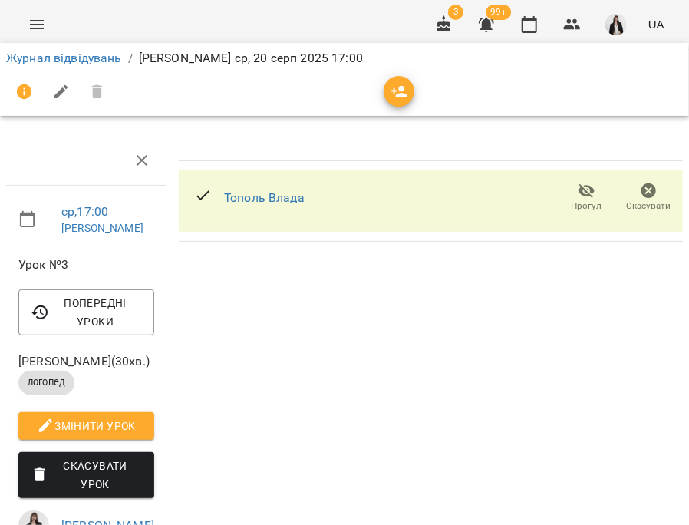 The height and width of the screenshot is (525, 689). What do you see at coordinates (586, 198) in the screenshot?
I see `button: Прогул` at bounding box center [586, 198].